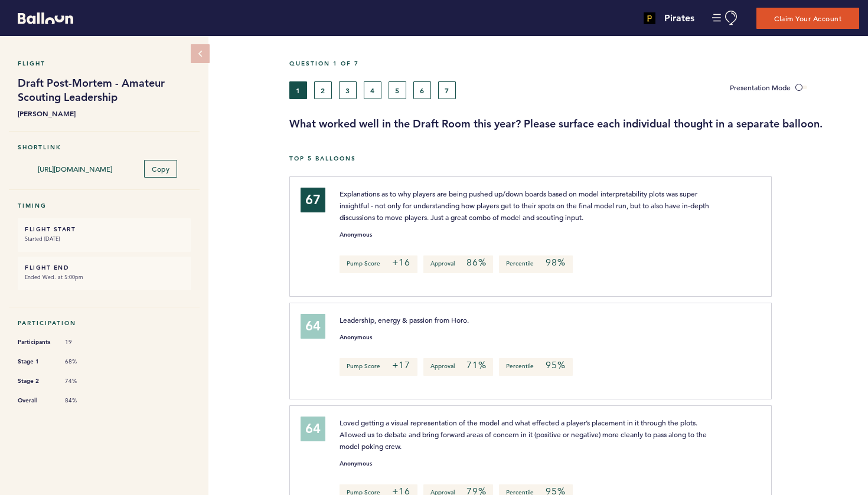 The image size is (868, 495). I want to click on span: Presentation Mode, so click(760, 87).